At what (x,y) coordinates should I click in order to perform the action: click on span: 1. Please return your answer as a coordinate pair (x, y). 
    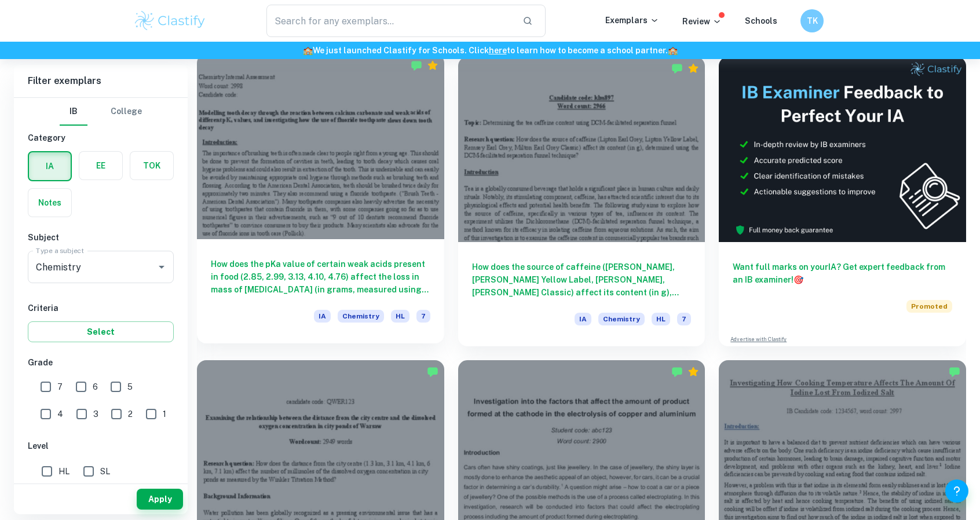
    Looking at the image, I should click on (164, 414).